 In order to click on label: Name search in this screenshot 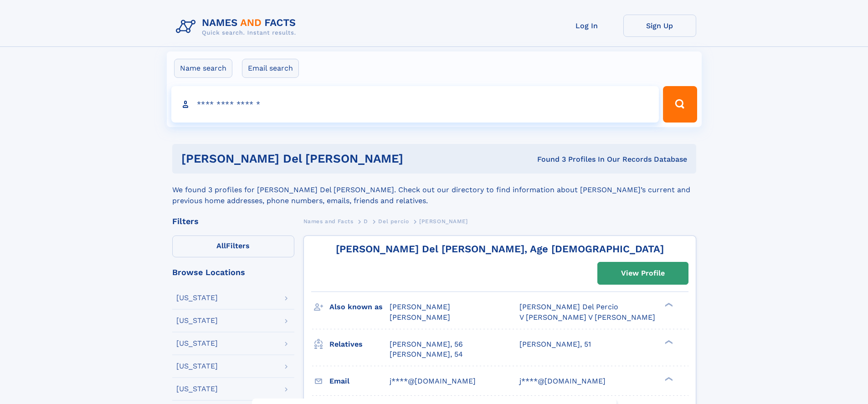, I will do `click(203, 69)`.